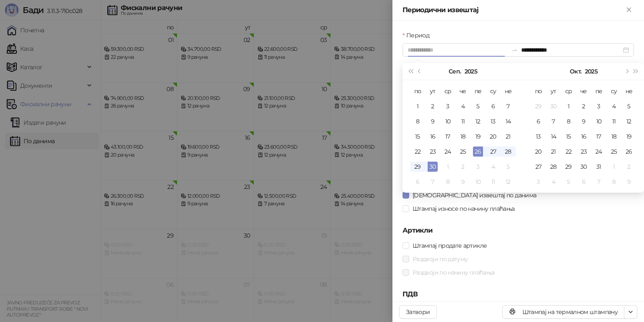 This screenshot has height=322, width=644. I want to click on td: 2025-11-07, so click(598, 182).